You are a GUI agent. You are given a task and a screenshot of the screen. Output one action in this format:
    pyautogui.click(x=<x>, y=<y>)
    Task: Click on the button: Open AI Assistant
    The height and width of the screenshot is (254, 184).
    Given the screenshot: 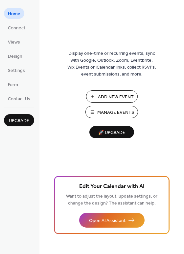 What is the action you would take?
    pyautogui.click(x=112, y=220)
    